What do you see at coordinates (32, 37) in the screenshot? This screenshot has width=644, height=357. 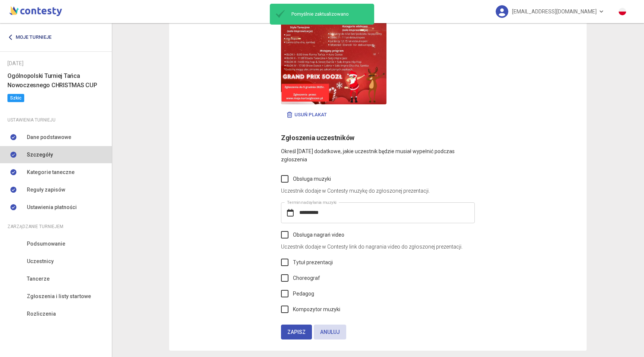 I see `a: Moje turnieje` at bounding box center [32, 37].